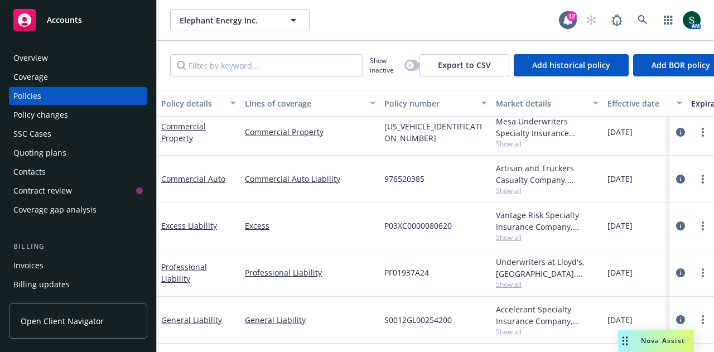 The height and width of the screenshot is (352, 714). I want to click on div: Accelerant Specialty Insurance Company, Accelerant, so click(547, 315).